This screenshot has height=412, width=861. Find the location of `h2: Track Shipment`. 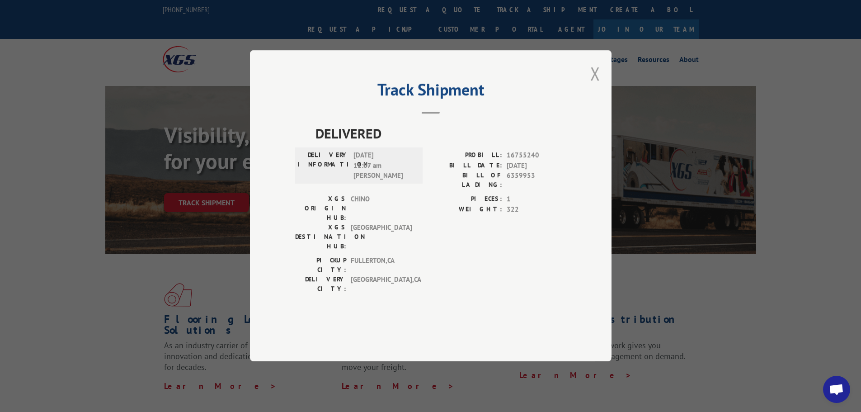

h2: Track Shipment is located at coordinates (431, 92).